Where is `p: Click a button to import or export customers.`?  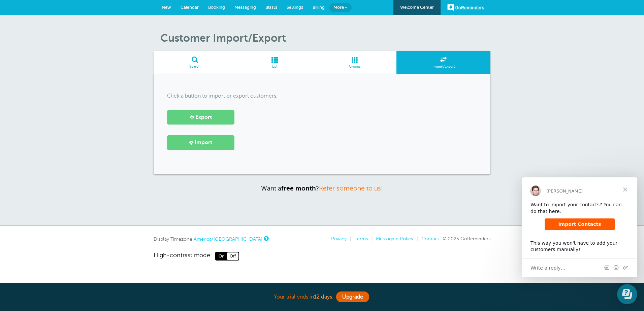 p: Click a button to import or export customers. is located at coordinates (322, 96).